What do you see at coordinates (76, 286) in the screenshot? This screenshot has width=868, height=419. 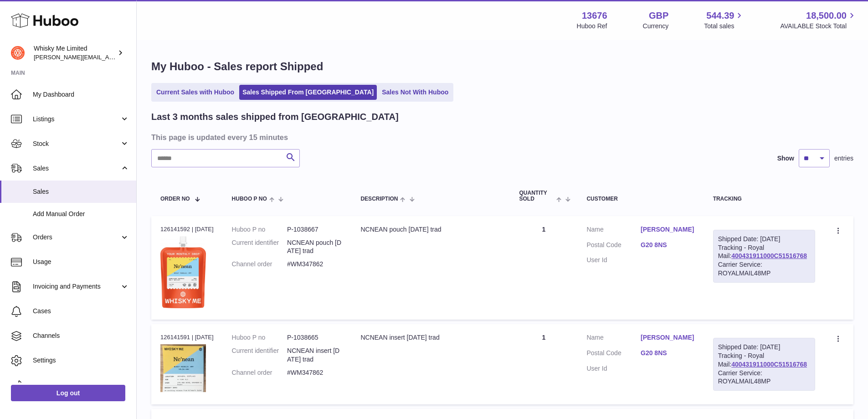 I see `span: Invoicing and Payments` at bounding box center [76, 286].